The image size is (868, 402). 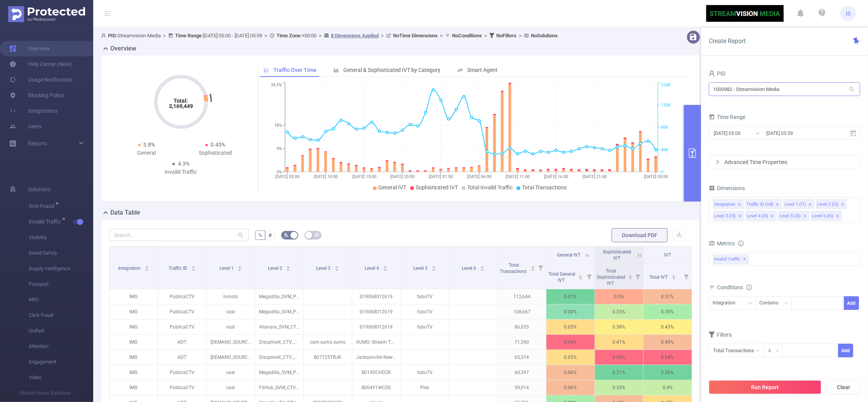 What do you see at coordinates (112, 35) in the screenshot?
I see `b: PID:` at bounding box center [112, 35].